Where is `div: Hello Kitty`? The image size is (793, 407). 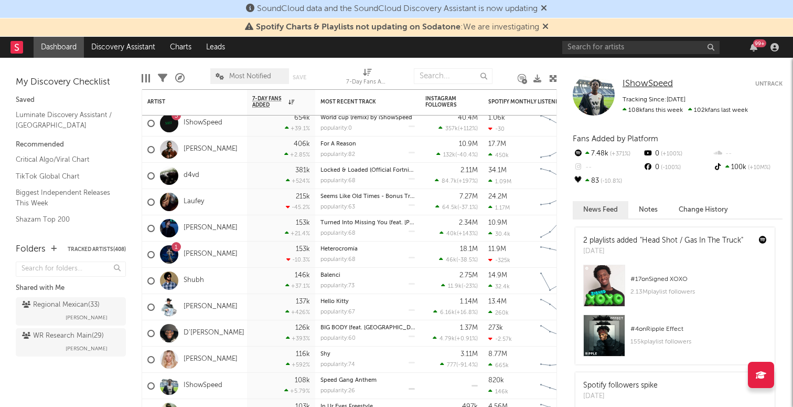
div: Hello Kitty is located at coordinates (368, 301).